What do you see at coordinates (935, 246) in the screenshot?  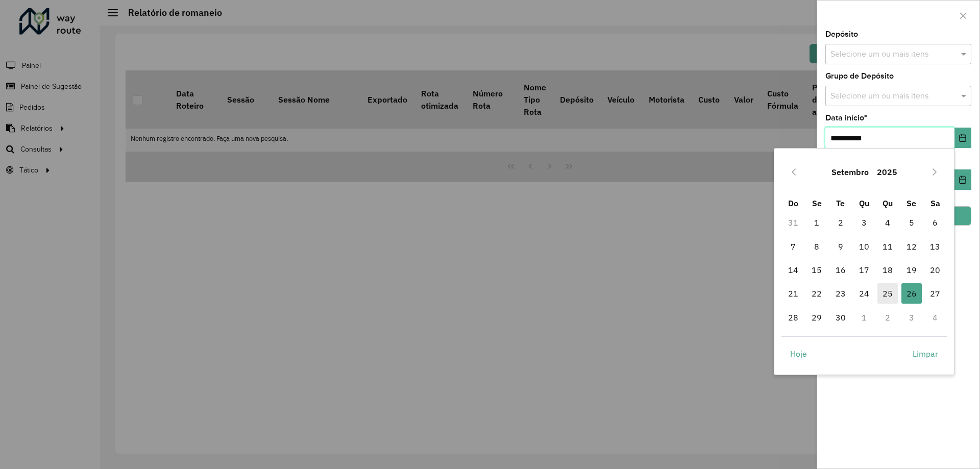 I see `span: 13` at bounding box center [935, 246].